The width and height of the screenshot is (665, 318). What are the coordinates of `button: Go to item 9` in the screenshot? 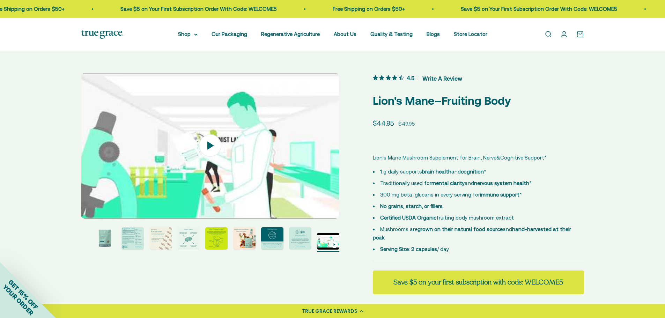 It's located at (300, 240).